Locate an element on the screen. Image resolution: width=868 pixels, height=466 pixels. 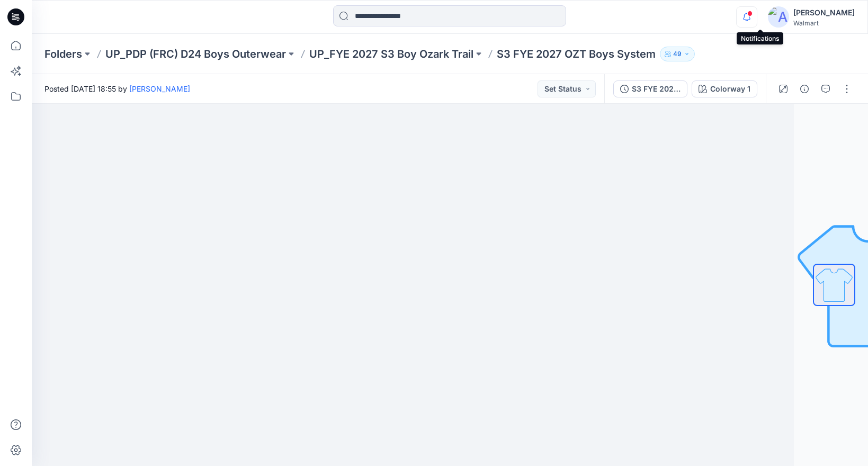
img: avatar is located at coordinates (779, 17).